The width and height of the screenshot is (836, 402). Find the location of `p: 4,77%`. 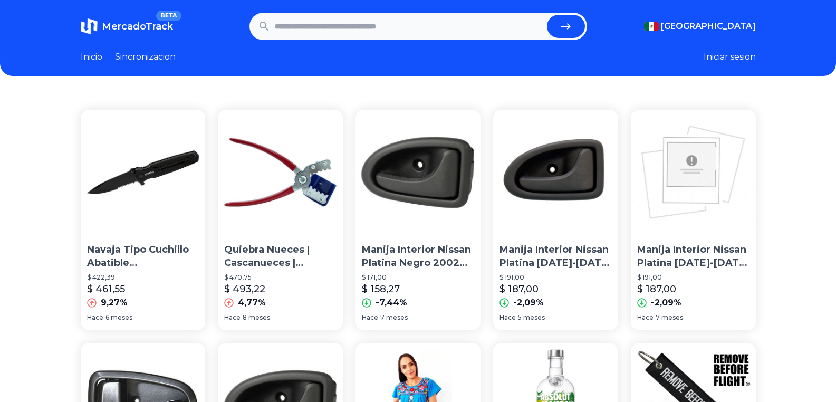

p: 4,77% is located at coordinates (251, 303).